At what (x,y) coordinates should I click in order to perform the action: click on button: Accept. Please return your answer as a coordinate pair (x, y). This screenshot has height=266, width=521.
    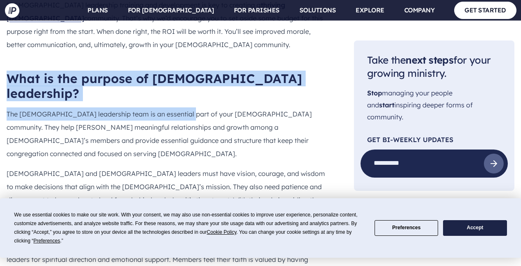
    Looking at the image, I should click on (475, 228).